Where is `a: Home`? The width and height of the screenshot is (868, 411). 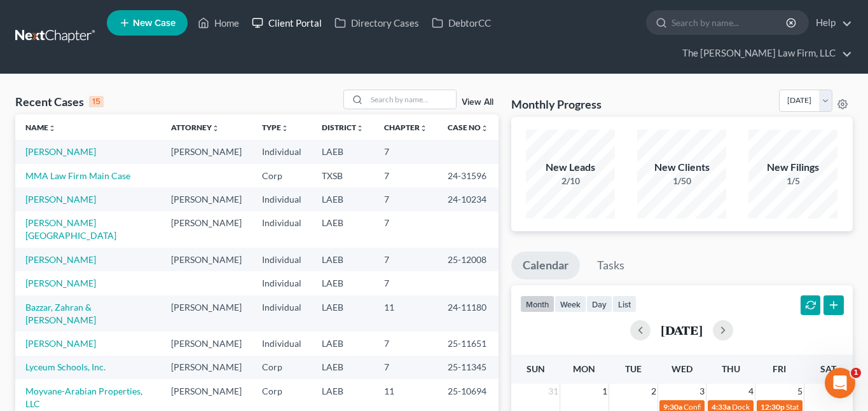
a: Home is located at coordinates (218, 23).